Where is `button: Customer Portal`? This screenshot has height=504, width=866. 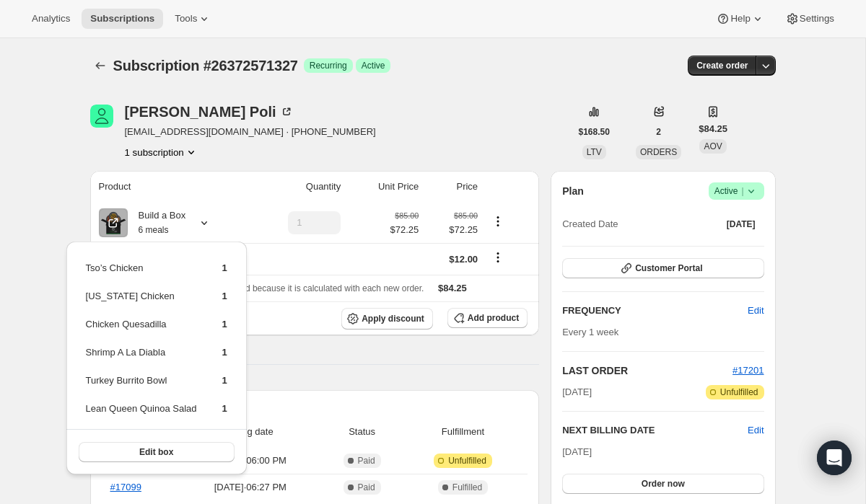 button: Customer Portal is located at coordinates (662, 268).